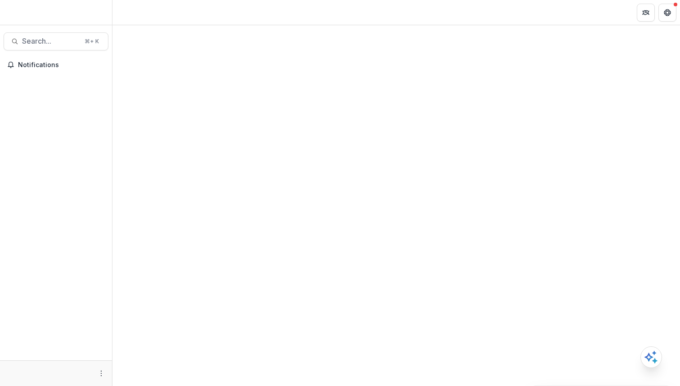  What do you see at coordinates (61, 65) in the screenshot?
I see `span: Notifications` at bounding box center [61, 65].